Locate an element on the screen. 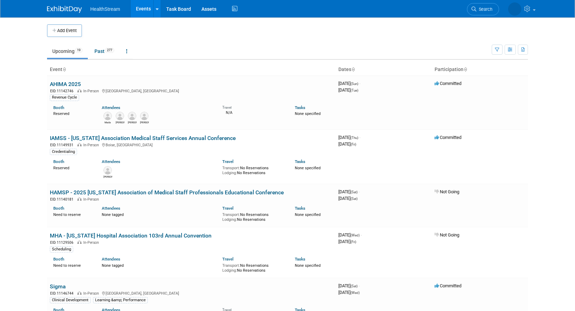  div: Credentialing is located at coordinates (63, 152).